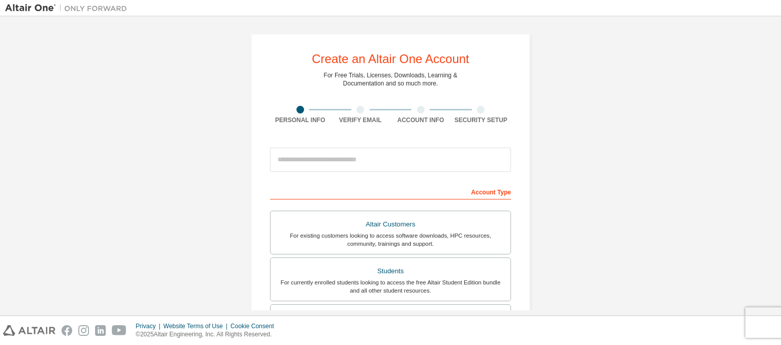 Image resolution: width=781 pixels, height=345 pixels. Describe the element at coordinates (420, 120) in the screenshot. I see `div: Account Info` at that location.